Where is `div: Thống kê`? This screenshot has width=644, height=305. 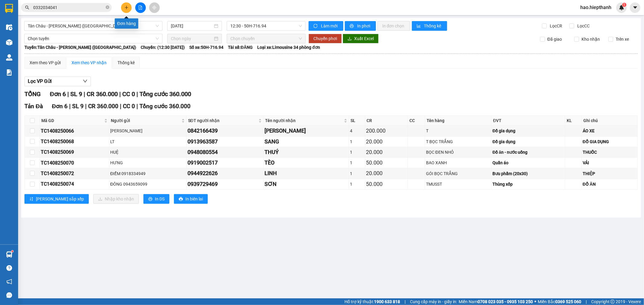 div: Thống kê is located at coordinates (126, 63).